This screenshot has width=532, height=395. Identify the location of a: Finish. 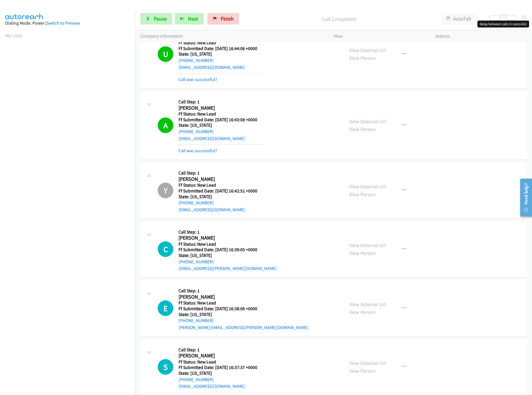
(223, 19).